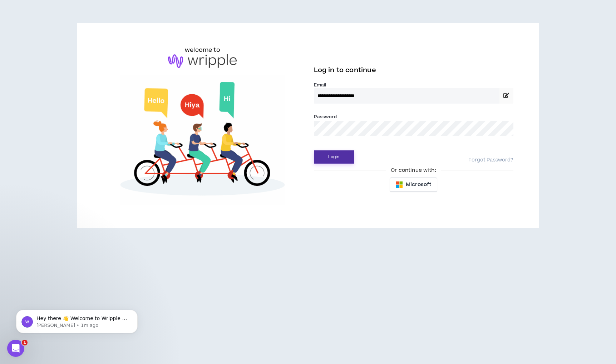  I want to click on span: Or continue with:, so click(413, 170).